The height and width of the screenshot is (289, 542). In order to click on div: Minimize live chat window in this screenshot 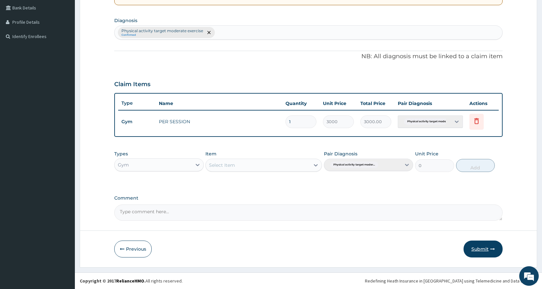, I will do `click(115, 11)`.